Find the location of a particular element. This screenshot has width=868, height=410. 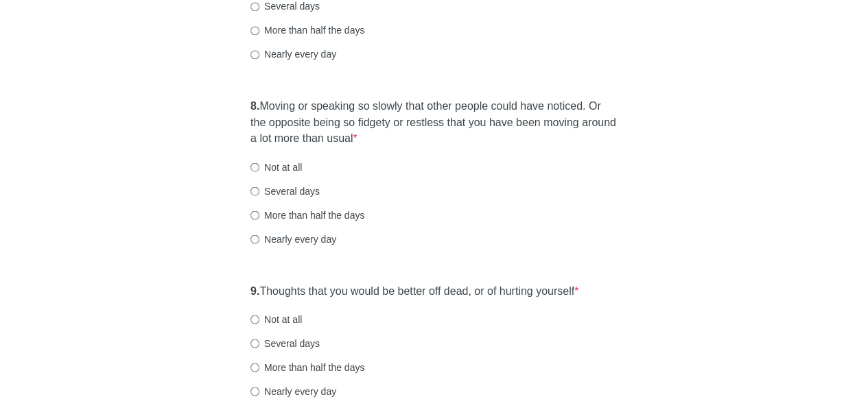

label: Moving or speaking so slowly that other people could have noticed. Or the opposite being so fidge... is located at coordinates (433, 122).